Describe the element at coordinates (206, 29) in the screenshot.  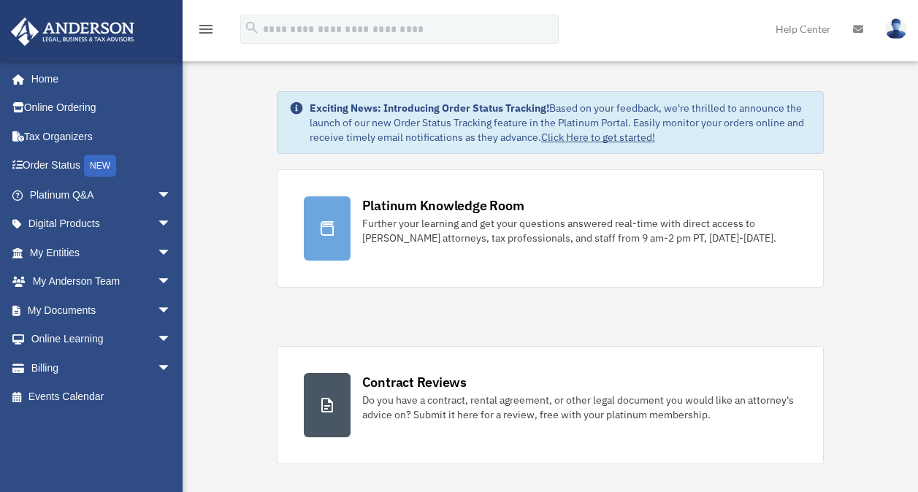
I see `i: menu` at that location.